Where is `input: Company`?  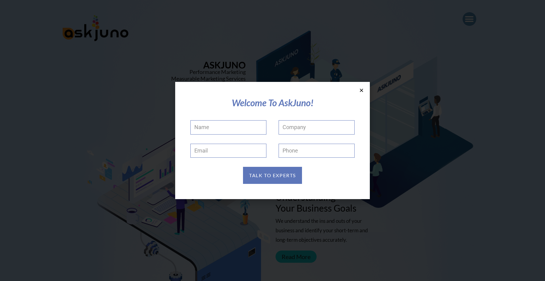
input: Company is located at coordinates (317, 127).